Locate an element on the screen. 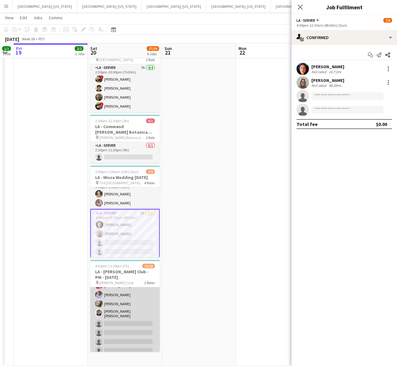 This screenshot has height=366, width=397. span: 22 is located at coordinates (242, 52).